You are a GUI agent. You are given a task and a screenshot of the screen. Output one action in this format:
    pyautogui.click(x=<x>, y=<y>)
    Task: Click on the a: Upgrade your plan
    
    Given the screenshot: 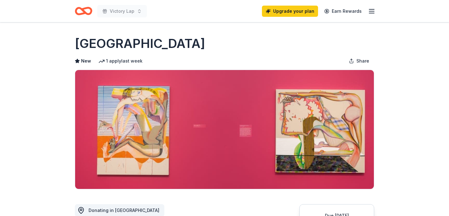 What is the action you would take?
    pyautogui.click(x=290, y=11)
    